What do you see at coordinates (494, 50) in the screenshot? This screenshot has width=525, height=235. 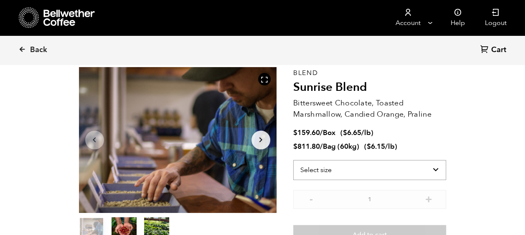 I see `a: Cart` at bounding box center [494, 50].